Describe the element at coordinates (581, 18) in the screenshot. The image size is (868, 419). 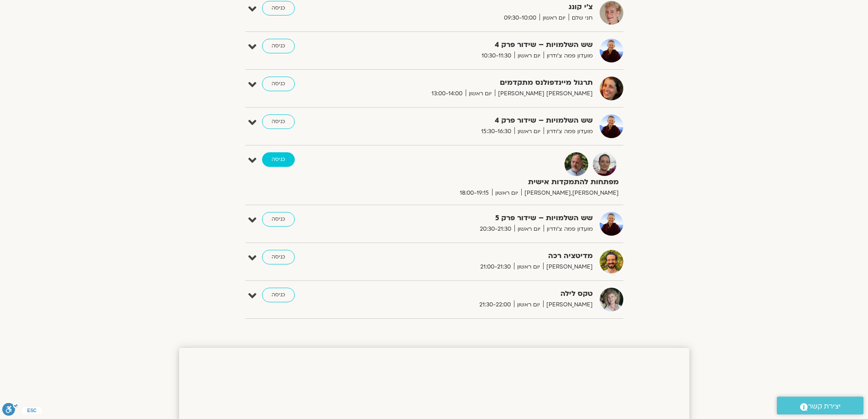
I see `span: חני שלם` at that location.